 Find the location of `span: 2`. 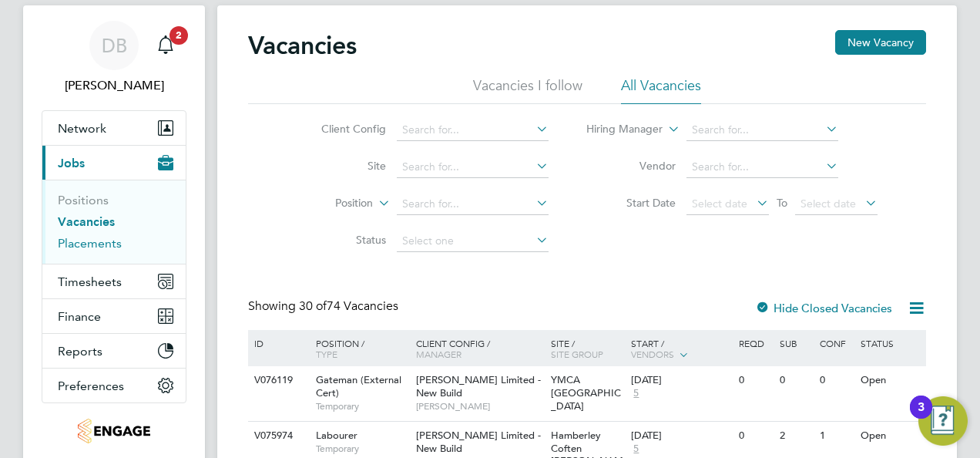

span: 2 is located at coordinates (179, 35).